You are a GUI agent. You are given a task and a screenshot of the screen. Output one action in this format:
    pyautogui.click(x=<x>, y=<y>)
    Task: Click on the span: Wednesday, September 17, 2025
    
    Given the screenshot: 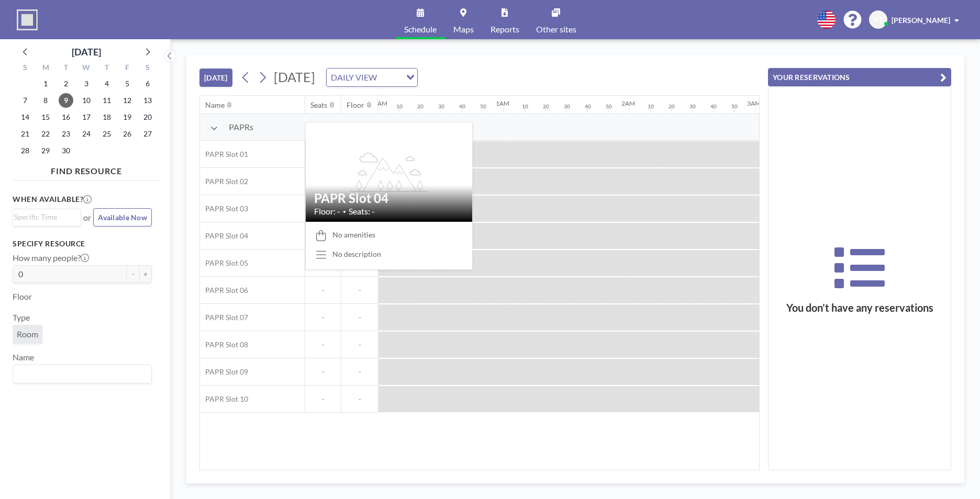 What is the action you would take?
    pyautogui.click(x=86, y=117)
    